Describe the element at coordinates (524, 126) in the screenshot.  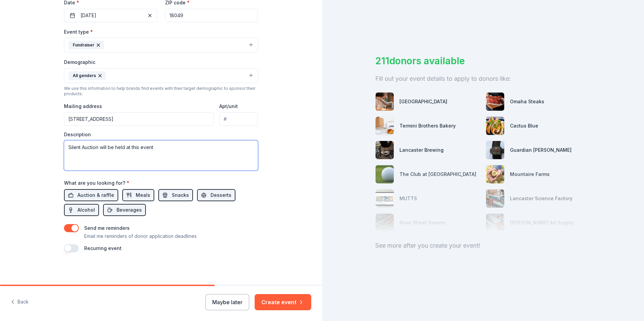
I see `div: Cactus Blue` at that location.